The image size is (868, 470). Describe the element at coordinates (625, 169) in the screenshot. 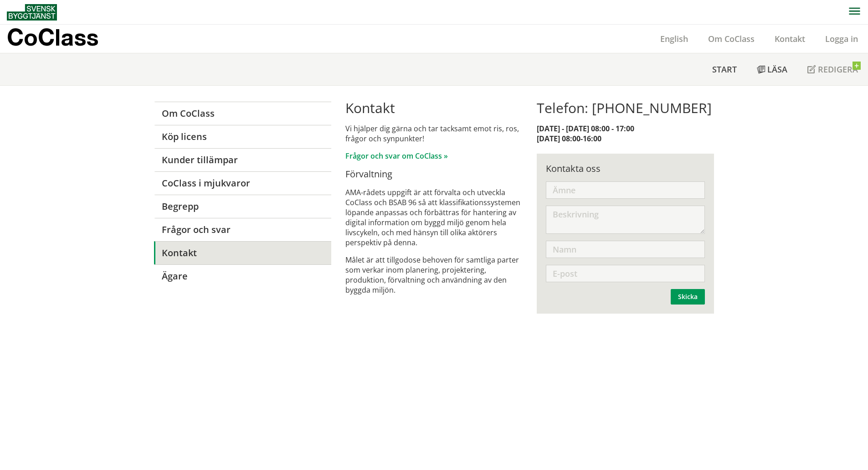

I see `div: Kontakta oss` at that location.